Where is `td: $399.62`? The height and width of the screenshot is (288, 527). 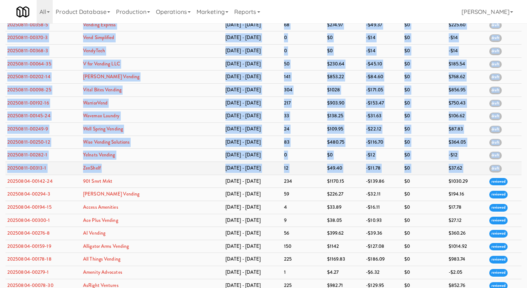
td: $399.62 is located at coordinates (345, 234).